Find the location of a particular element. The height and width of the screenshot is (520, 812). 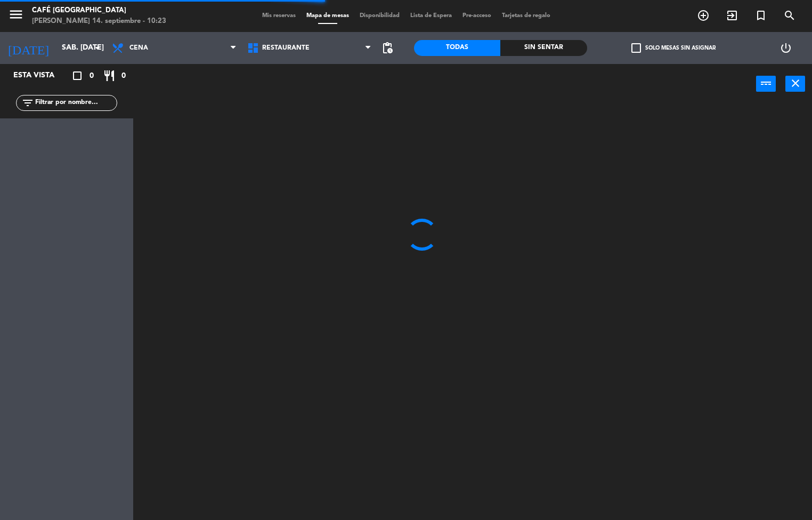

div: Esta vista is located at coordinates (41, 76).